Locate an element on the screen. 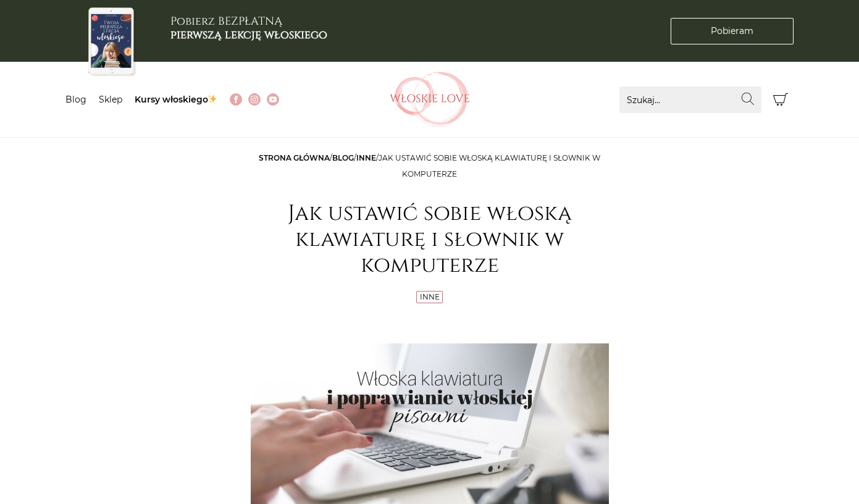  h3: Pobierz BEZPŁATNĄ is located at coordinates (249, 28).